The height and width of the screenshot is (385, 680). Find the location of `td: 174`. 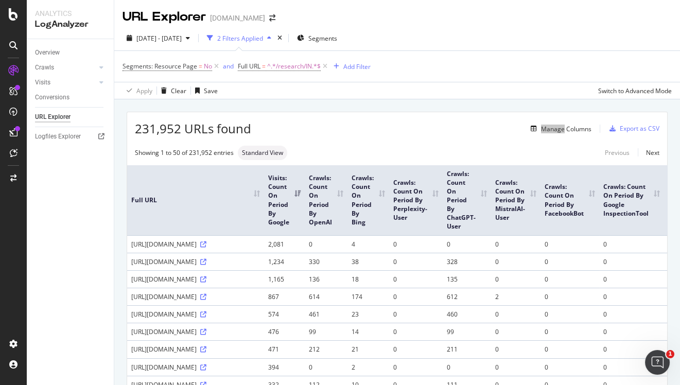

td: 174 is located at coordinates (368, 297).